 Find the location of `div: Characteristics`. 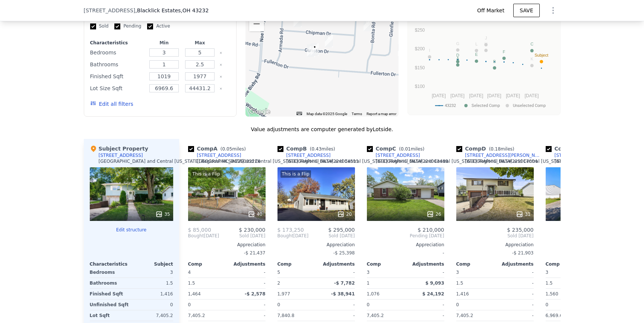

div: Characteristics is located at coordinates (118, 43).